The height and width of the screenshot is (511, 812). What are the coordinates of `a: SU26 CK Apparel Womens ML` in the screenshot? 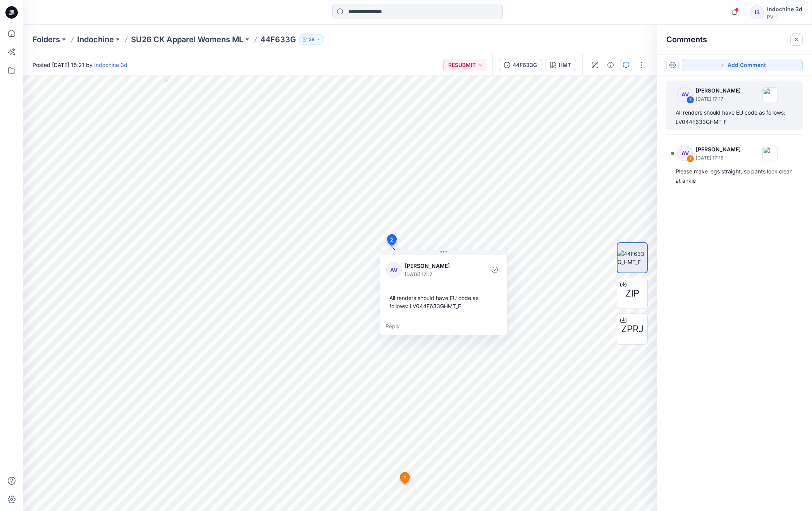 It's located at (187, 39).